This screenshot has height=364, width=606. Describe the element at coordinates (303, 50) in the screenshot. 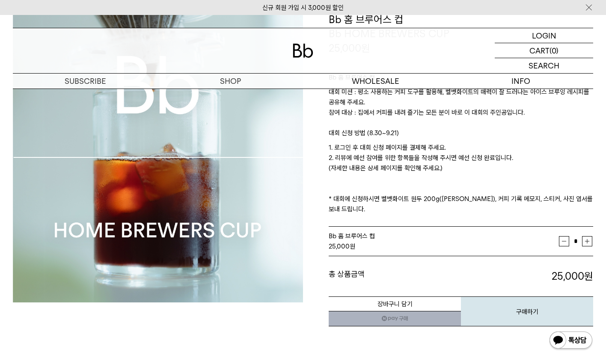

I see `img: 로고` at that location.